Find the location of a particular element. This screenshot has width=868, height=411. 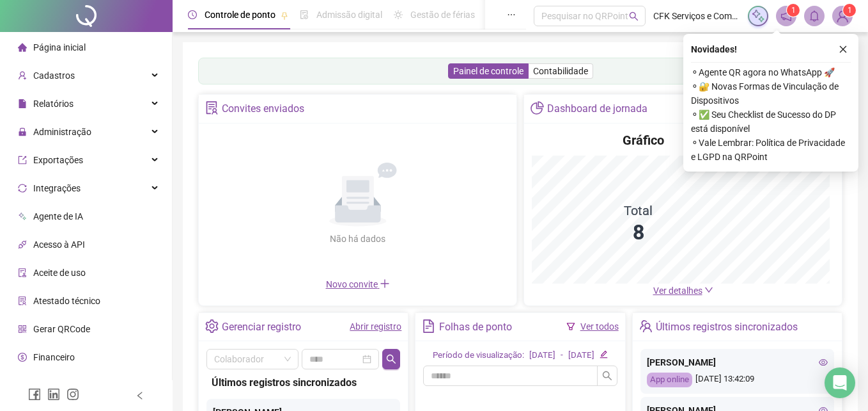

span: edit is located at coordinates (603, 354).